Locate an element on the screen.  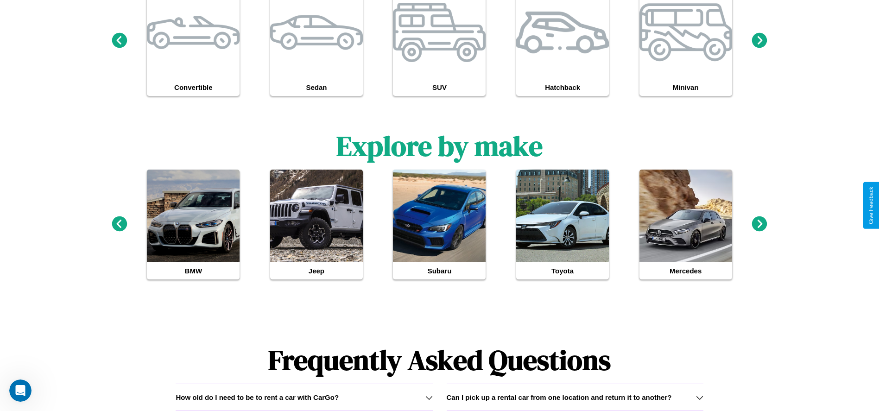
h4: Hatchback is located at coordinates (563, 87).